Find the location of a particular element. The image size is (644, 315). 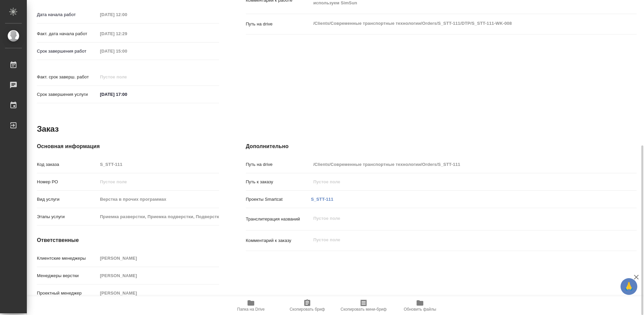

p: Дата начала работ is located at coordinates (67, 15).